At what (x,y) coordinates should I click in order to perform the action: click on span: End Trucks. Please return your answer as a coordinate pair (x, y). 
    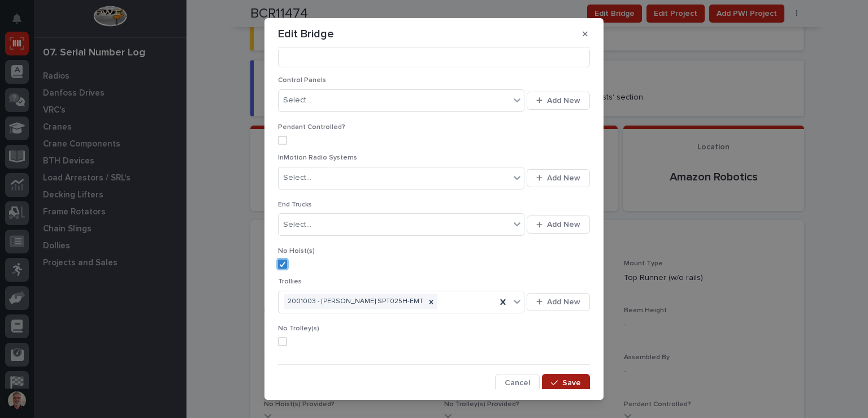
    Looking at the image, I should click on (295, 205).